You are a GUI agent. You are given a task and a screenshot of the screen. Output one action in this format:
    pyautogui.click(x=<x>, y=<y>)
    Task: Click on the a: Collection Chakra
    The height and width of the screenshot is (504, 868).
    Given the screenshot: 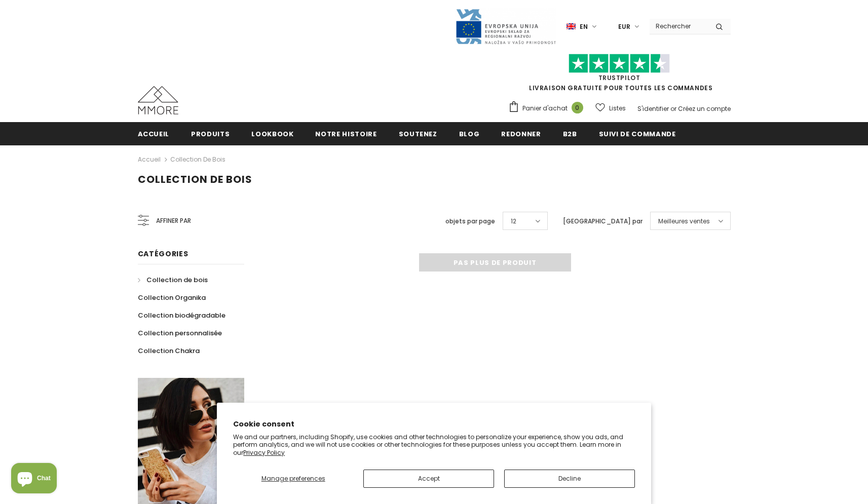 What is the action you would take?
    pyautogui.click(x=169, y=350)
    